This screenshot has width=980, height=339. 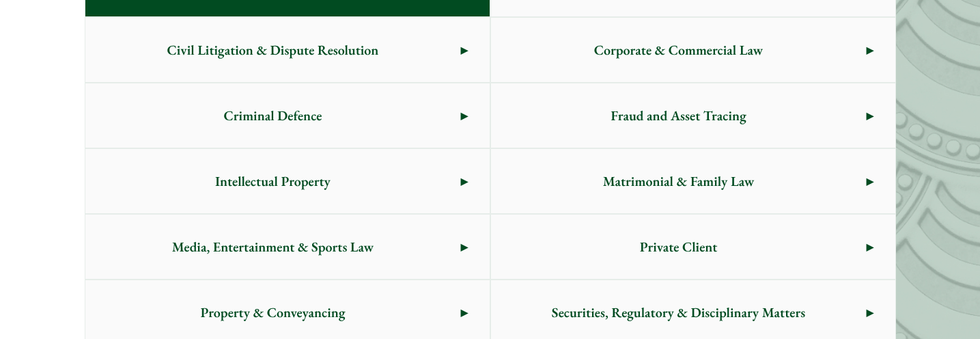 I want to click on span: Criminal Defence, so click(x=273, y=115).